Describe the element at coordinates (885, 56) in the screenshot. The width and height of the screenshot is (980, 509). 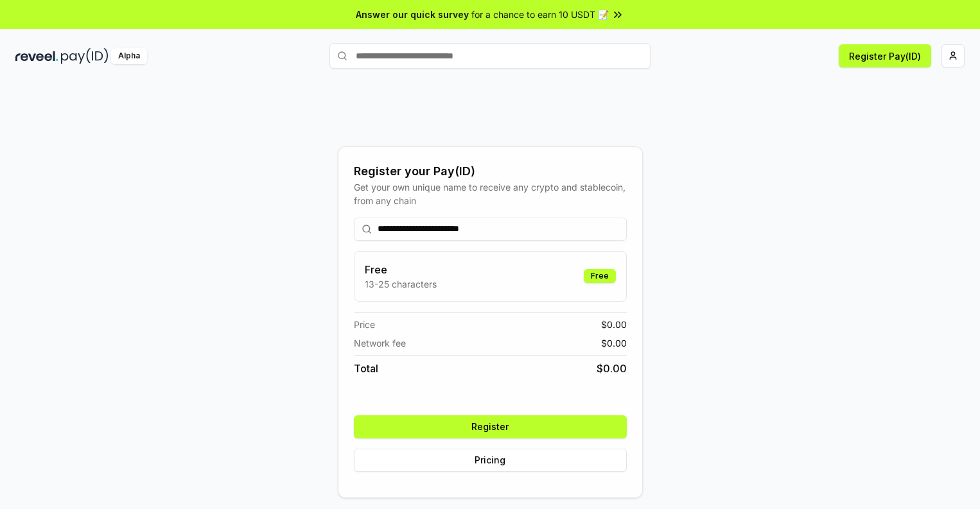
I see `button: Register Pay(ID)` at that location.